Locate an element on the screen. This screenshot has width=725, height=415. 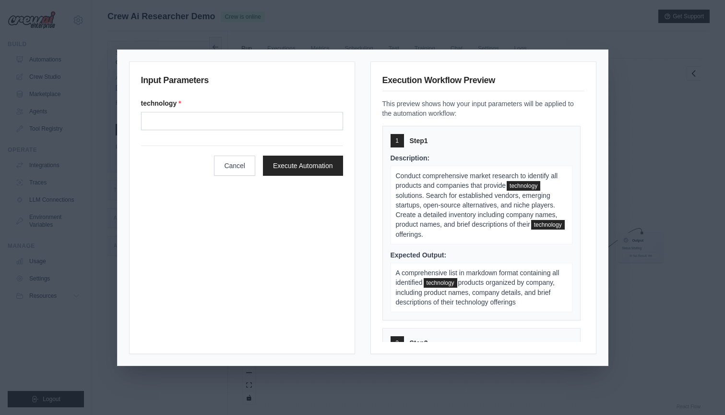
span: 1 is located at coordinates (397, 141).